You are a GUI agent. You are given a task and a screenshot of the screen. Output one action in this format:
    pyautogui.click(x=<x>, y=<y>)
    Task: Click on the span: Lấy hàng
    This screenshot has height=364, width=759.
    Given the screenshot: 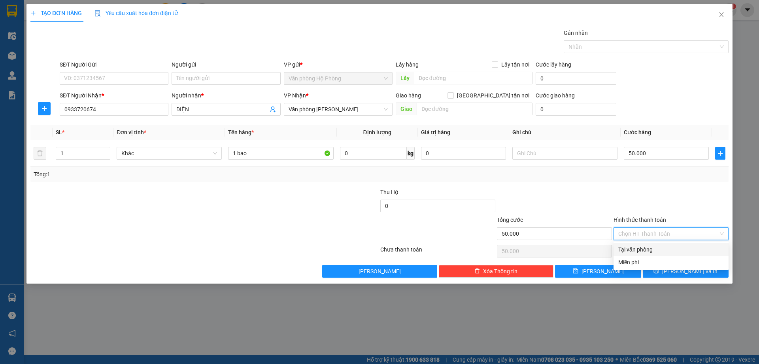 What is the action you would take?
    pyautogui.click(x=407, y=64)
    